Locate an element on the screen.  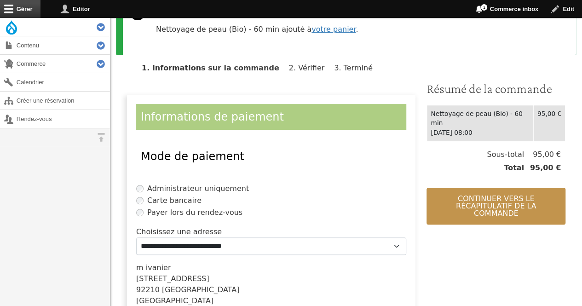
li: Vérifier is located at coordinates (310, 68).